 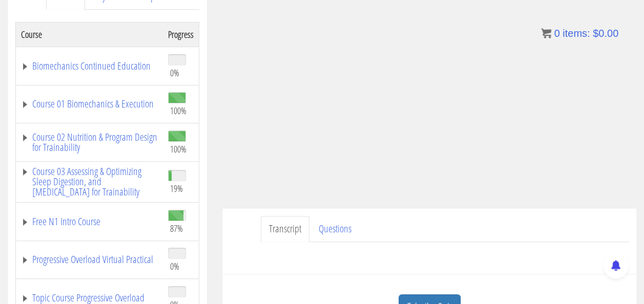 I want to click on a: Topic Course Progressive Overload, so click(x=89, y=298).